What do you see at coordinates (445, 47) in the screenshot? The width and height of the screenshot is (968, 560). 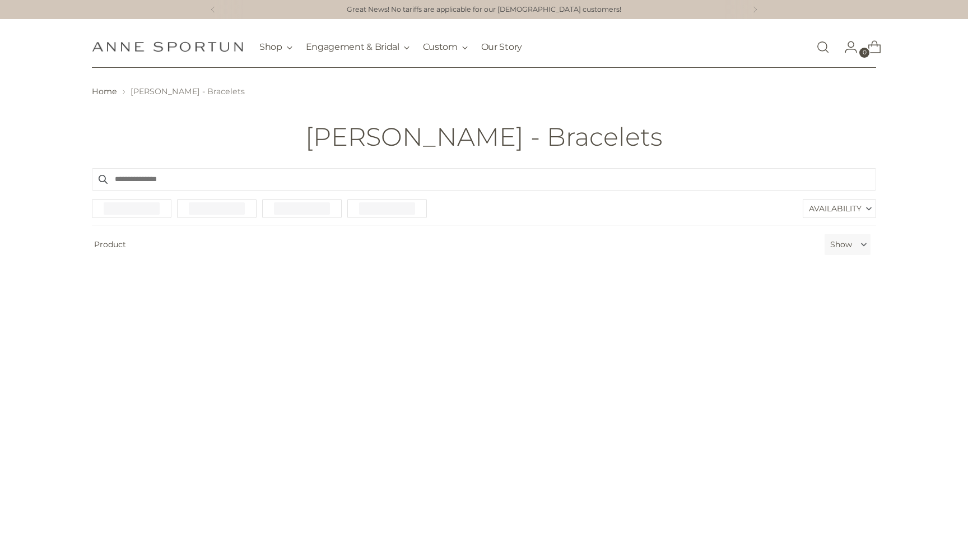 I see `button: Custom` at bounding box center [445, 47].